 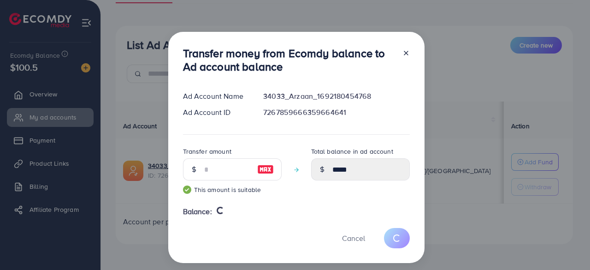 I want to click on div: Ad Account ID, so click(x=216, y=112).